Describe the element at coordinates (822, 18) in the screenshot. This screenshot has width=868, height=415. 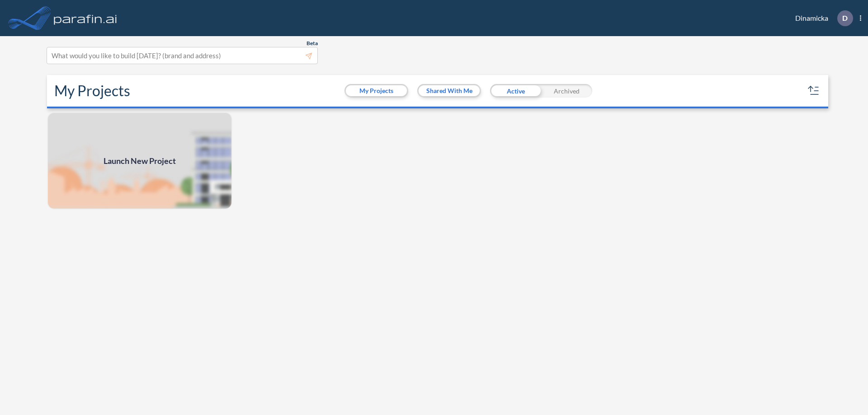
I see `div: Dinamicka` at that location.